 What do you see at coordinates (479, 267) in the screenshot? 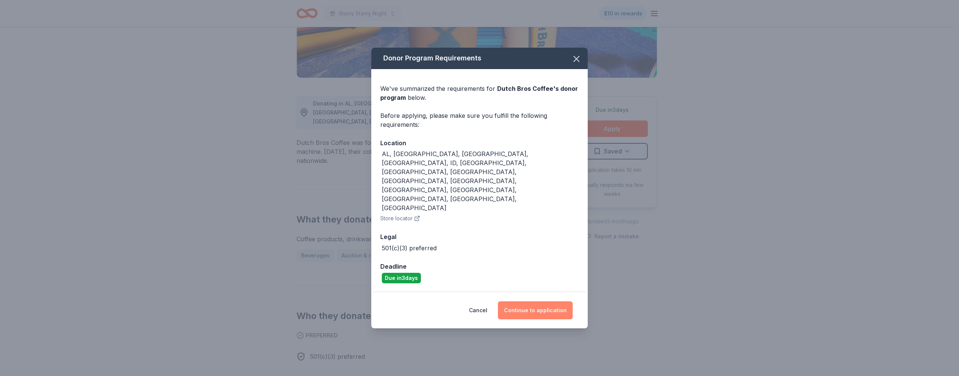
I see `div: Deadline` at bounding box center [479, 267].